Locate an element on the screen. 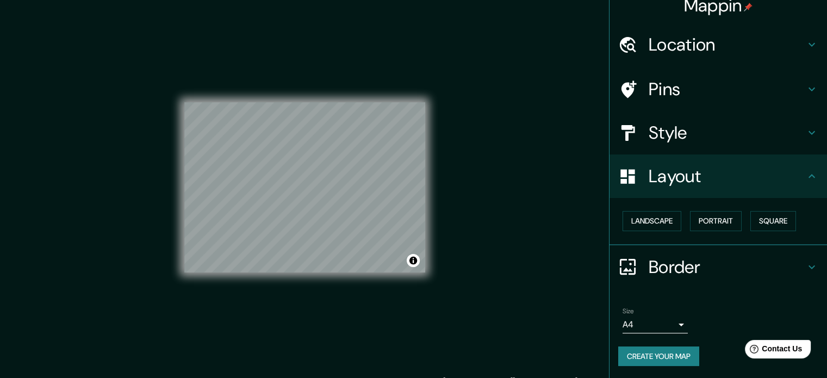 Image resolution: width=827 pixels, height=378 pixels. h4: Style is located at coordinates (727, 133).